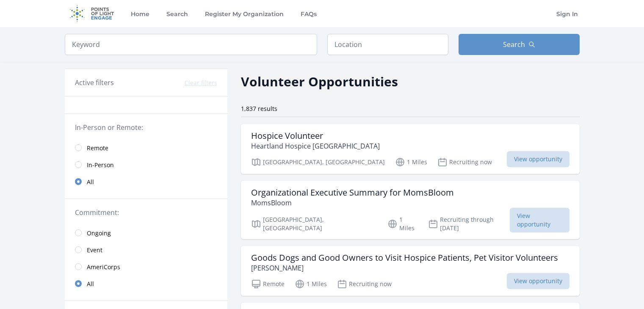 The height and width of the screenshot is (309, 644). I want to click on p: Remote, so click(268, 284).